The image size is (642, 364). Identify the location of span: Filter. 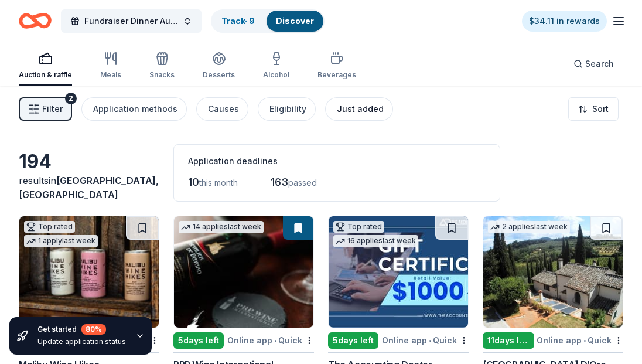
(52, 109).